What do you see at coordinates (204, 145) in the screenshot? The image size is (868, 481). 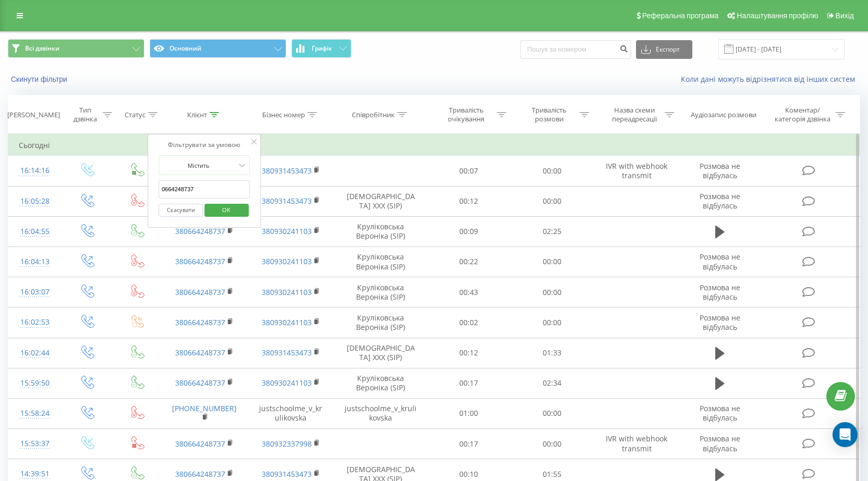 I see `div: Фільтрувати за умовою` at bounding box center [204, 145].